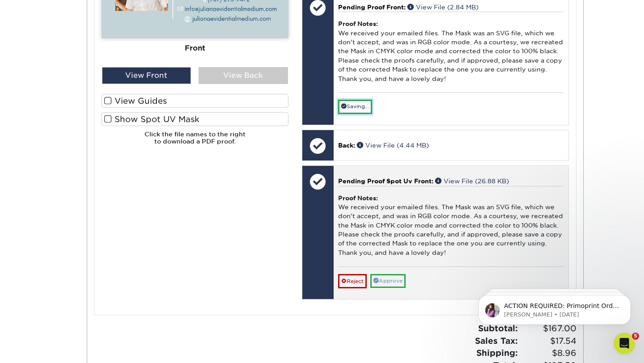 The image size is (644, 363). Describe the element at coordinates (355, 107) in the screenshot. I see `a: Saving...` at that location.